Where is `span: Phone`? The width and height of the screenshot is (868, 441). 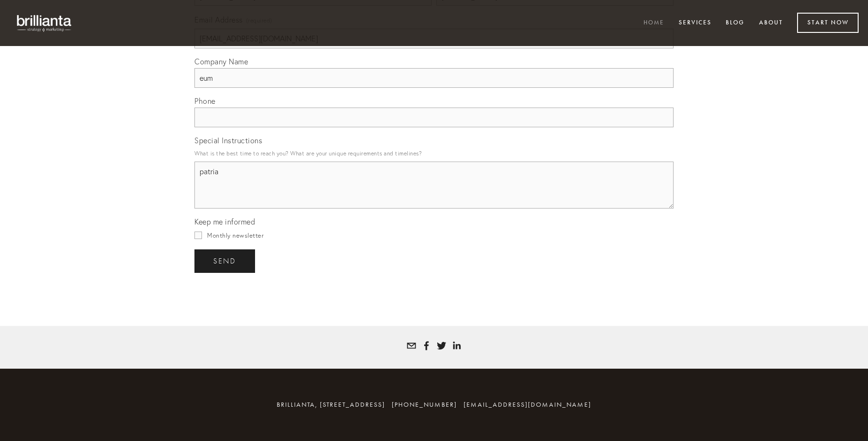
span: Phone is located at coordinates (205, 101).